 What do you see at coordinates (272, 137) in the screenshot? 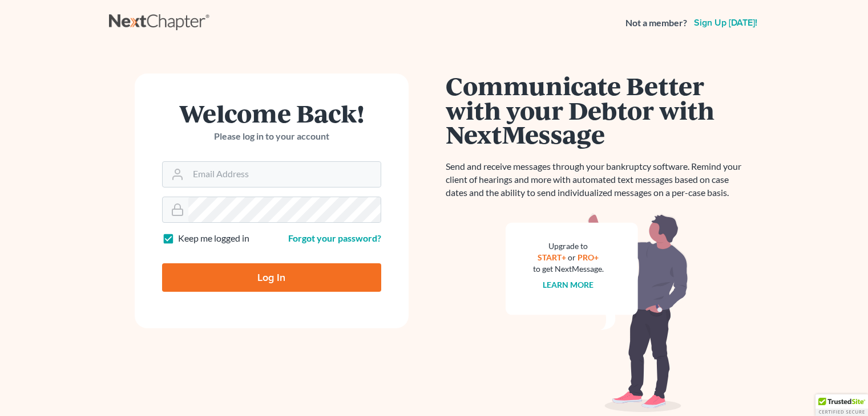
I see `p: Please log in to your account` at bounding box center [272, 137].